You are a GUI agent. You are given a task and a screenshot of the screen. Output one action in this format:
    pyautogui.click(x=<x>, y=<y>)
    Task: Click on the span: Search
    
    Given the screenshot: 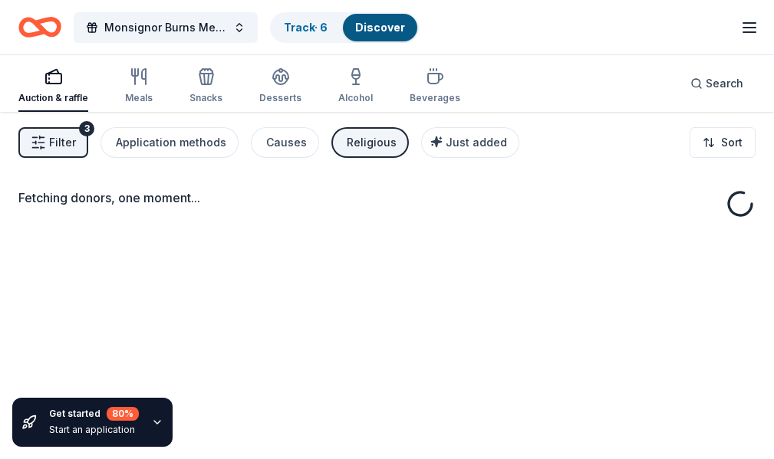 What is the action you would take?
    pyautogui.click(x=724, y=84)
    